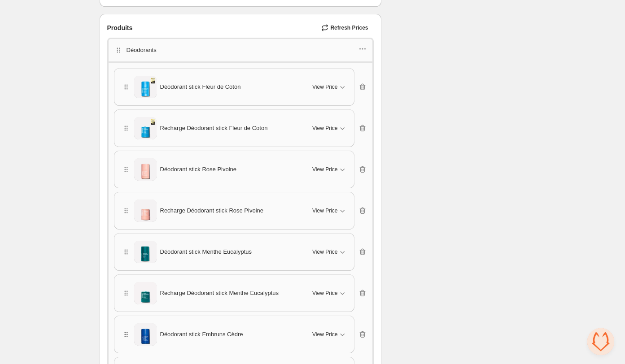 The height and width of the screenshot is (364, 625). What do you see at coordinates (201, 87) in the screenshot?
I see `span: Déodorant stick Fleur de Coton` at bounding box center [201, 87].